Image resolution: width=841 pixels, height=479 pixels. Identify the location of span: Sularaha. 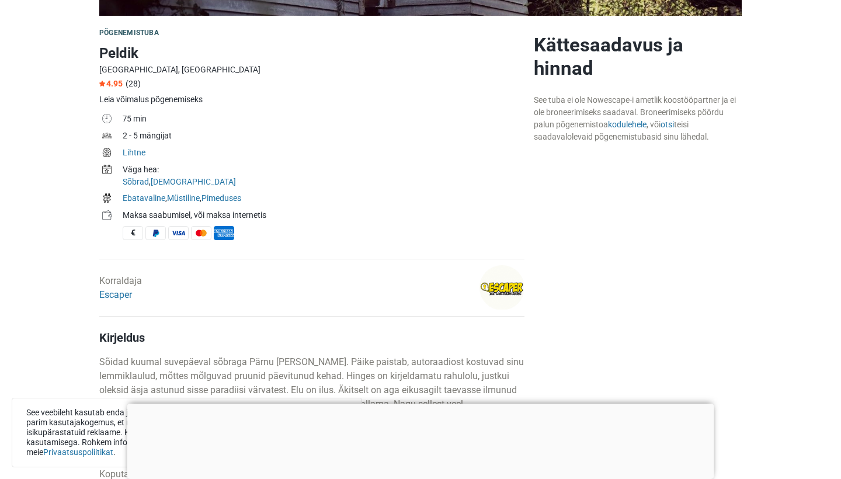
(132, 233).